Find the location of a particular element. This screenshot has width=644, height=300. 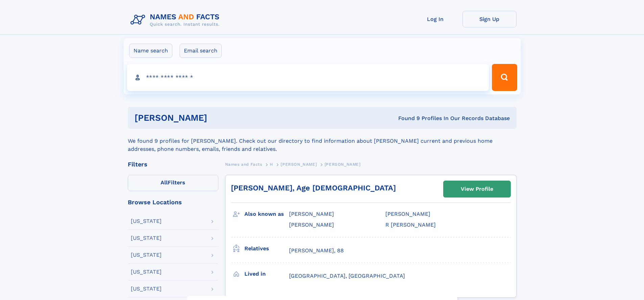

span: H is located at coordinates (272, 164).